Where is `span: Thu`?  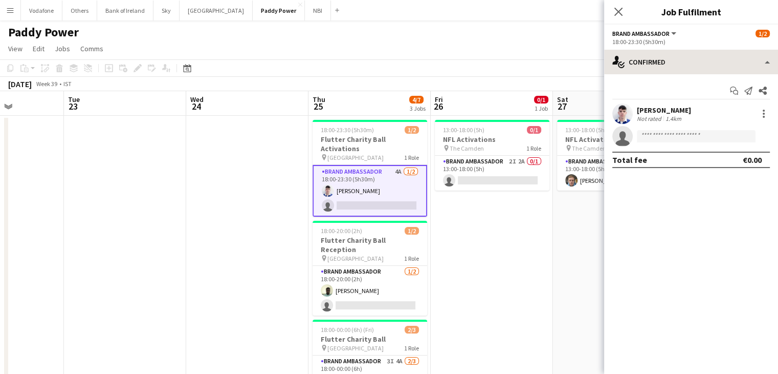 span: Thu is located at coordinates (319, 99).